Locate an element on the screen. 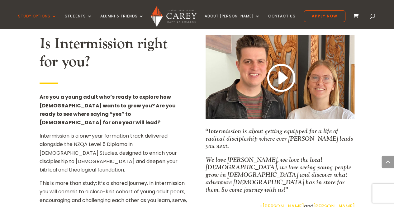  p: Intermission is a one-year formation track delivered alongside the NZQA Level 5 Diploma in [DEMOG... is located at coordinates (114, 155).